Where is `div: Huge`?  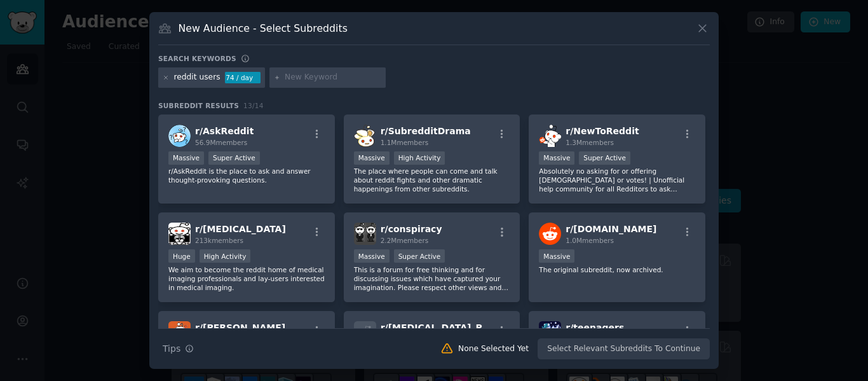
div: Huge is located at coordinates (182, 256).